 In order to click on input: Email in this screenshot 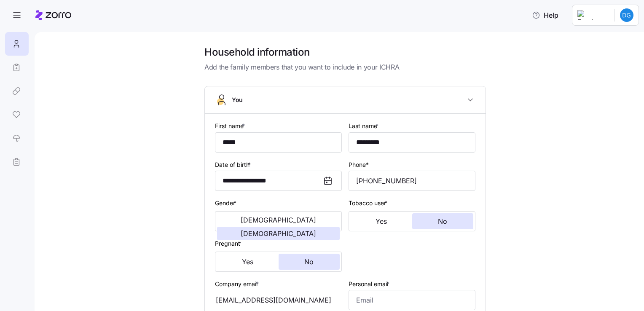, I will do `click(412, 300)`.